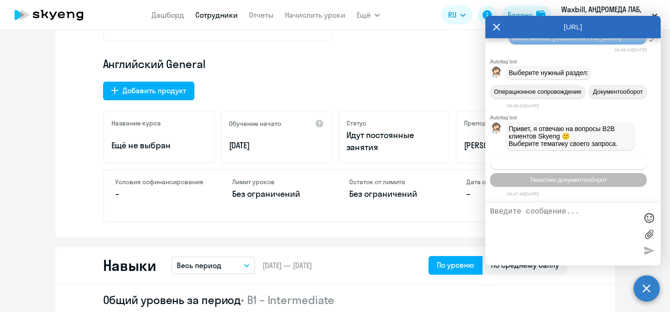 The height and width of the screenshot is (312, 670). Describe the element at coordinates (568, 179) in the screenshot. I see `span: Тематики документооборот` at that location.